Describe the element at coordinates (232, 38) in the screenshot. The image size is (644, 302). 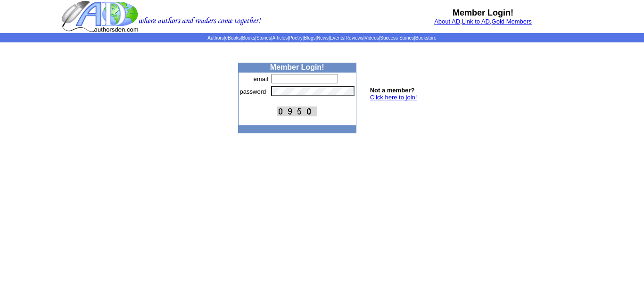
I see `a: eBooks` at that location.